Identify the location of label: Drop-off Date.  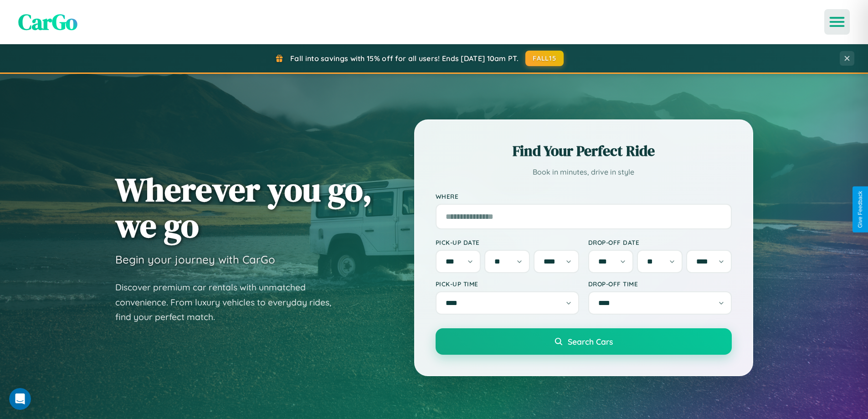
(660, 242).